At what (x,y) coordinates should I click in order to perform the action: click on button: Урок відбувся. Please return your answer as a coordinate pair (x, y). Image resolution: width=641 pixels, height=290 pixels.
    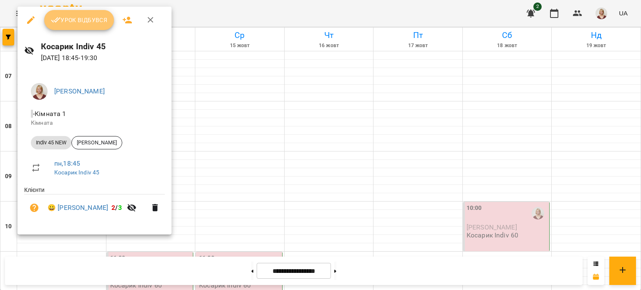
    Looking at the image, I should click on (79, 20).